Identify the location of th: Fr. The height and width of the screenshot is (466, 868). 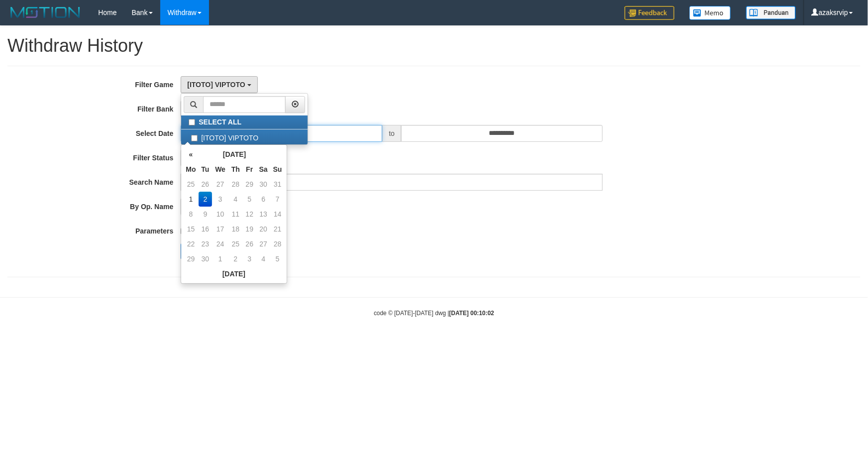
(249, 169).